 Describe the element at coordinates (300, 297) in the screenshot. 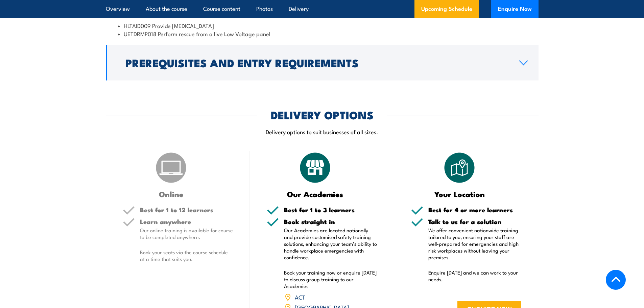

I see `a: ACT` at that location.